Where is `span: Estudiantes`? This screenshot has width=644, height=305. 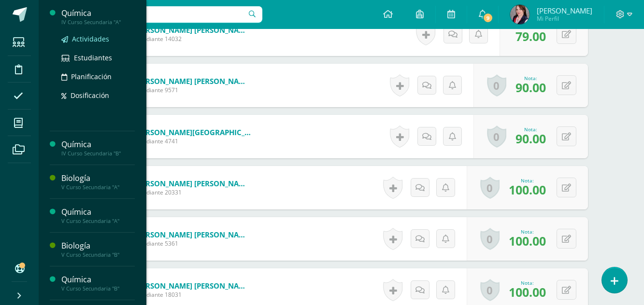 span: Estudiantes is located at coordinates (93, 57).